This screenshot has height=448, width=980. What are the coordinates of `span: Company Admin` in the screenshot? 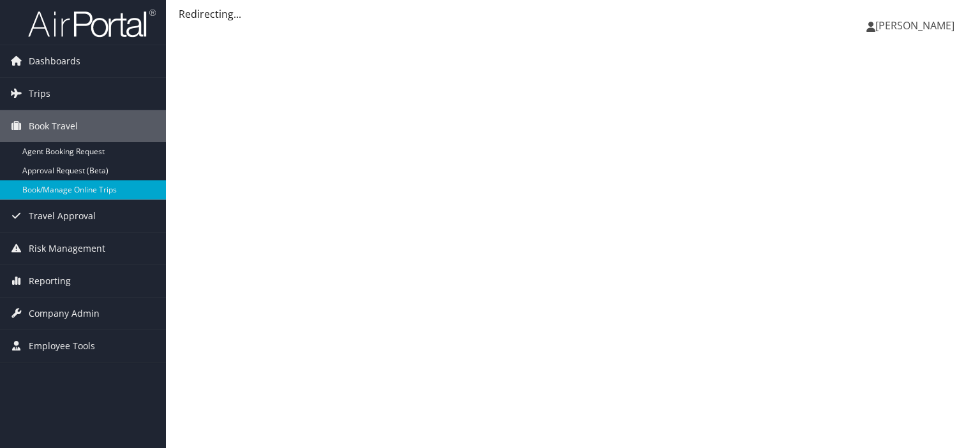 It's located at (64, 314).